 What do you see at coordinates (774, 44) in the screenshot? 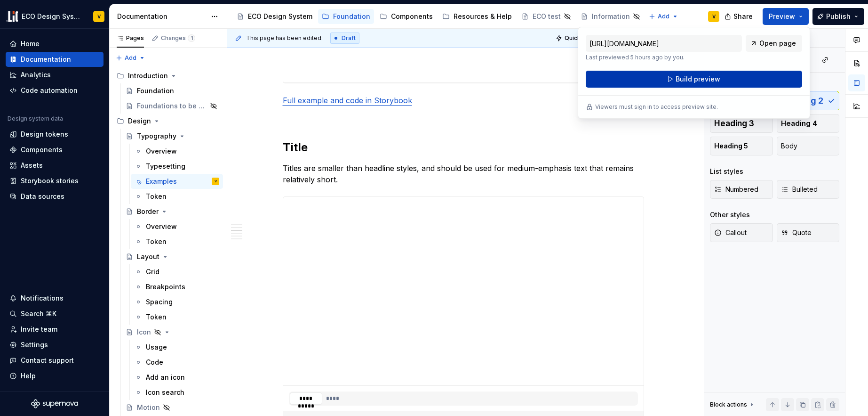
I see `a: Open page` at bounding box center [774, 44].